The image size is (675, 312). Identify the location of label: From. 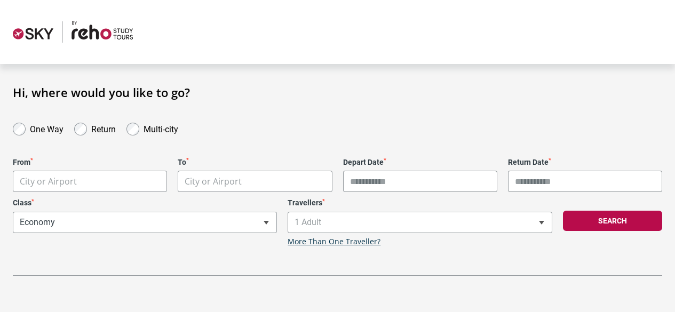
(90, 162).